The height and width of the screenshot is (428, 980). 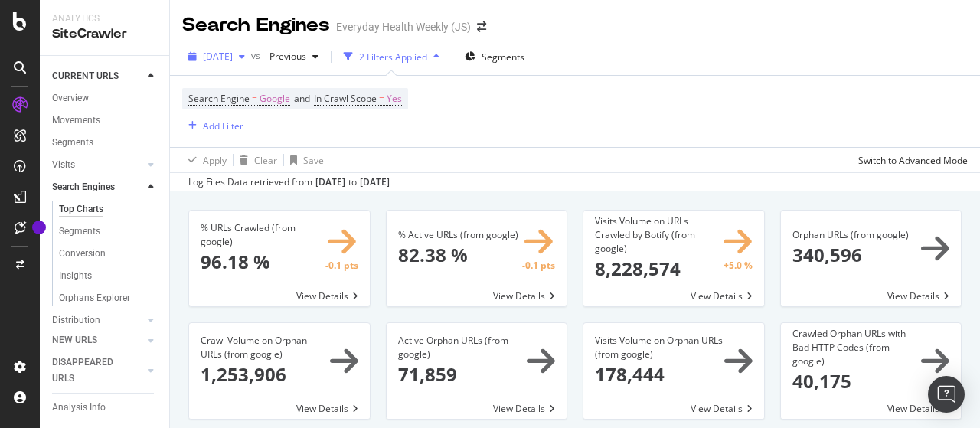 What do you see at coordinates (71, 98) in the screenshot?
I see `div: Overview` at bounding box center [71, 98].